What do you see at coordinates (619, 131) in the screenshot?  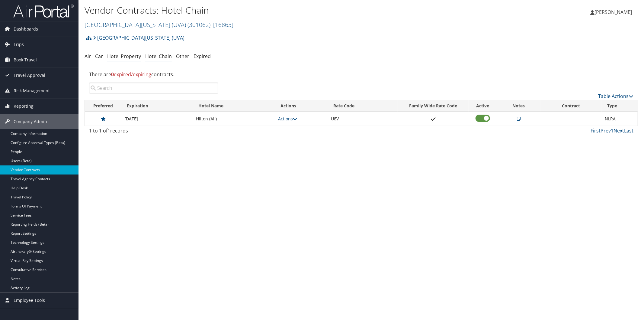 I see `a: Next` at bounding box center [619, 131].